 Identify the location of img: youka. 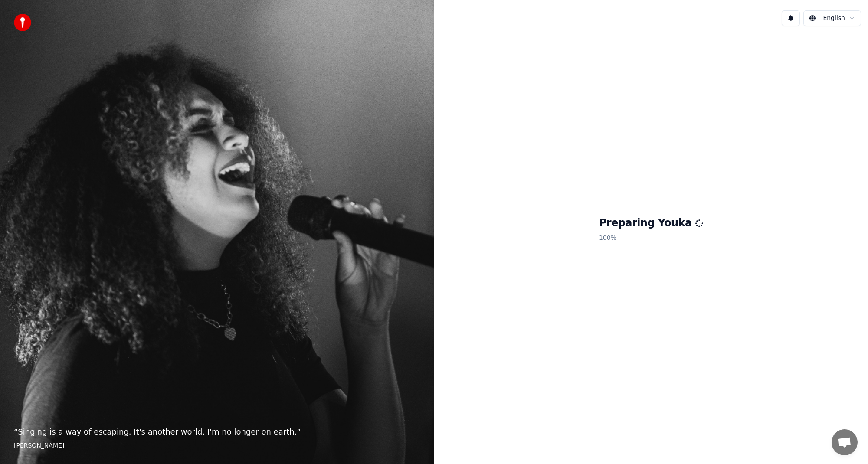
(22, 22).